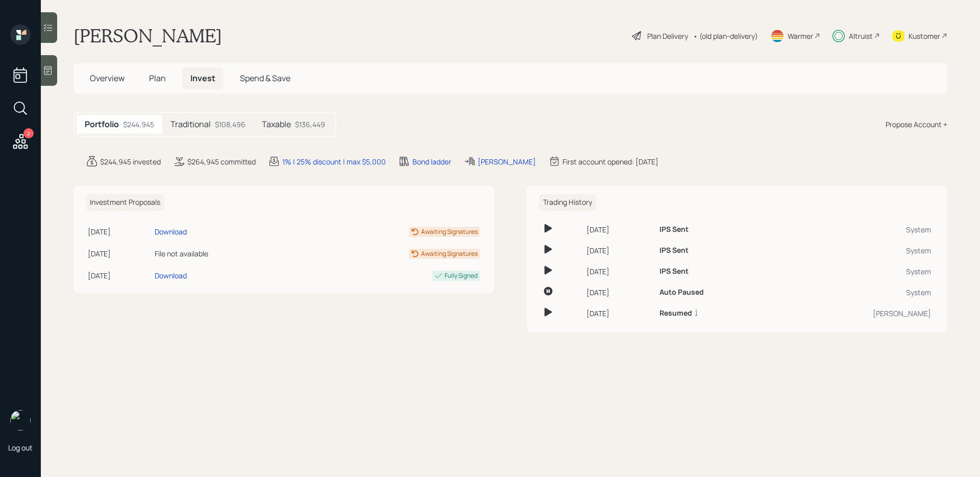 Image resolution: width=980 pixels, height=477 pixels. Describe the element at coordinates (190, 124) in the screenshot. I see `h5: Traditional` at that location.